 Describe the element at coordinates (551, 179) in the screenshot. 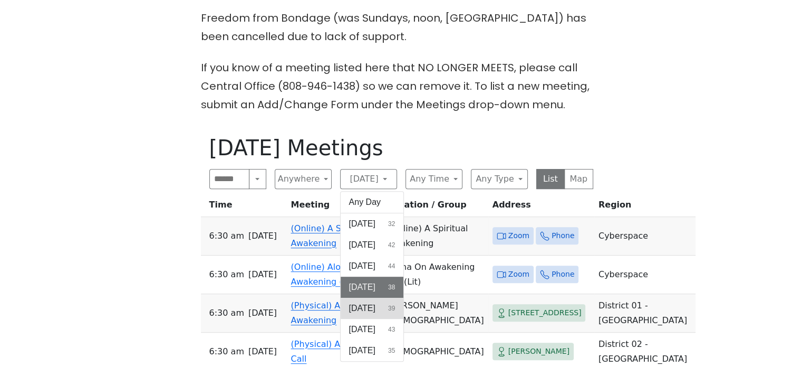

I see `button: List` at that location.